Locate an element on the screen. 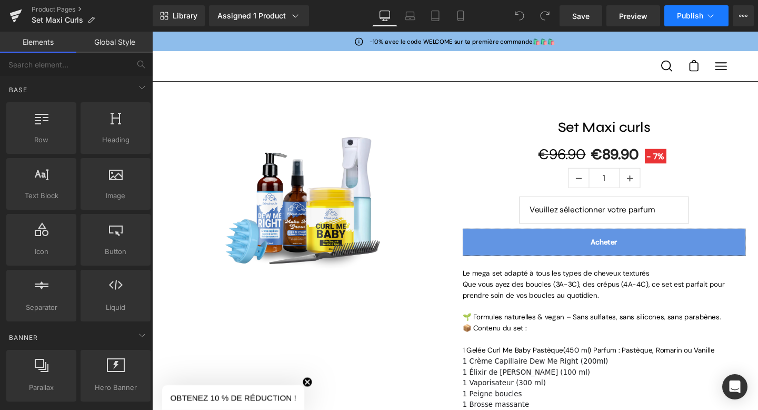 This screenshot has width=758, height=410. a: New Library is located at coordinates (178, 16).